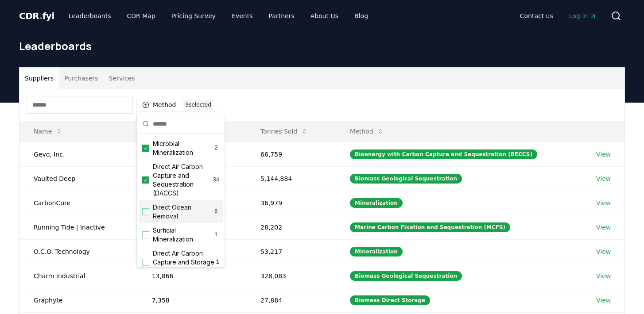  I want to click on span: Direct Ocean Removal, so click(182, 212).